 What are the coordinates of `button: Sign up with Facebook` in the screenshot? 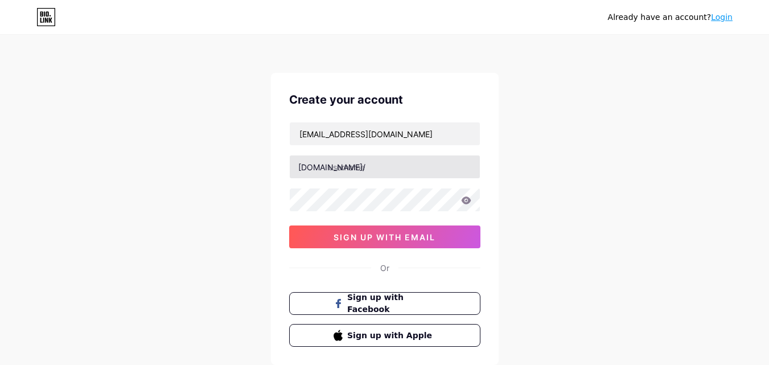 It's located at (385, 304).